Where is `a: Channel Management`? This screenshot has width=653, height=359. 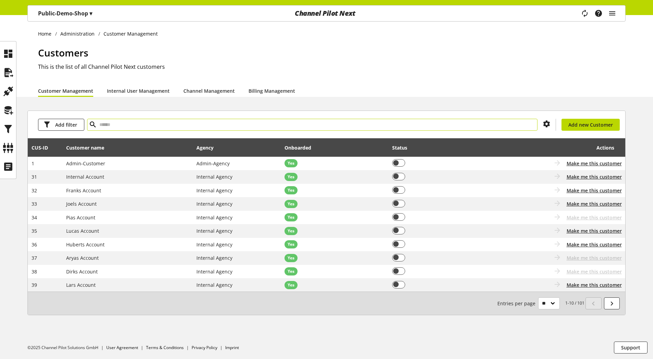 a: Channel Management is located at coordinates (209, 91).